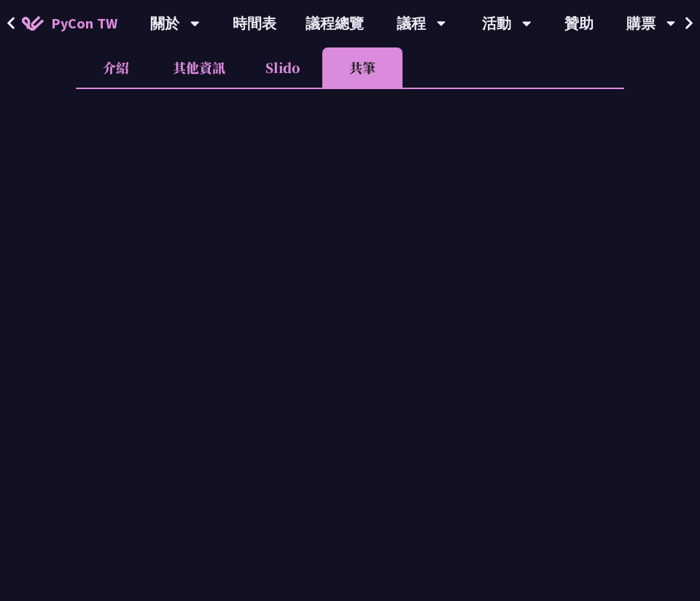  I want to click on img: Home icon of PyCon TW 2025, so click(33, 24).